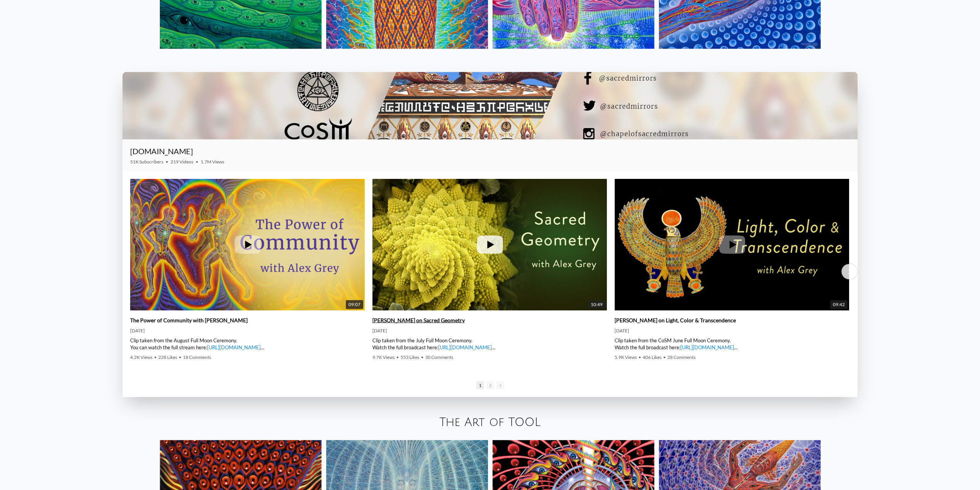 The height and width of the screenshot is (490, 980). What do you see at coordinates (731, 244) in the screenshot?
I see `a: Alex Grey on Light, Color & Transcendence 09:42` at bounding box center [731, 244].